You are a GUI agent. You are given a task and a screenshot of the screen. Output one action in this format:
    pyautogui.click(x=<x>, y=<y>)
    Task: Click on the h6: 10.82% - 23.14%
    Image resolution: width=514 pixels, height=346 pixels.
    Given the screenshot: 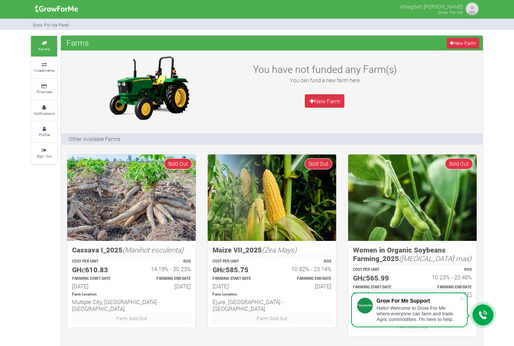 What is the action you would take?
    pyautogui.click(x=305, y=269)
    